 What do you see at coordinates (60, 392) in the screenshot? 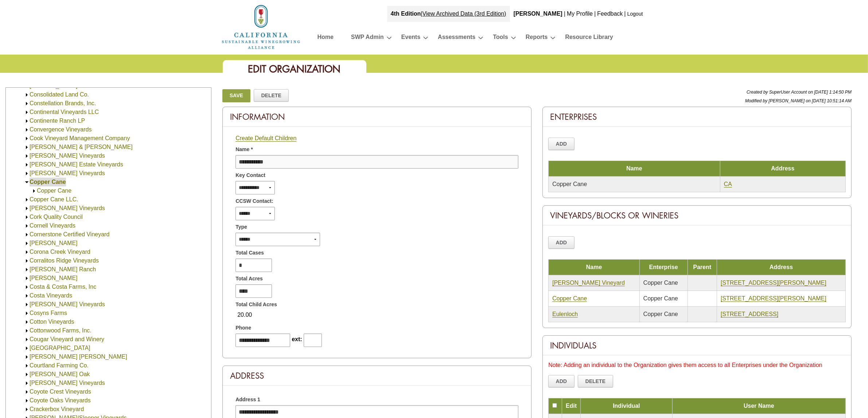
I see `a: Coyote Crest Vineyards` at bounding box center [60, 392].